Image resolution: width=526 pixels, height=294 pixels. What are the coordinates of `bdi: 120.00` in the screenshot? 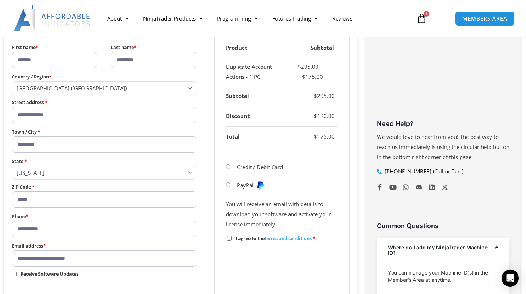 It's located at (324, 116).